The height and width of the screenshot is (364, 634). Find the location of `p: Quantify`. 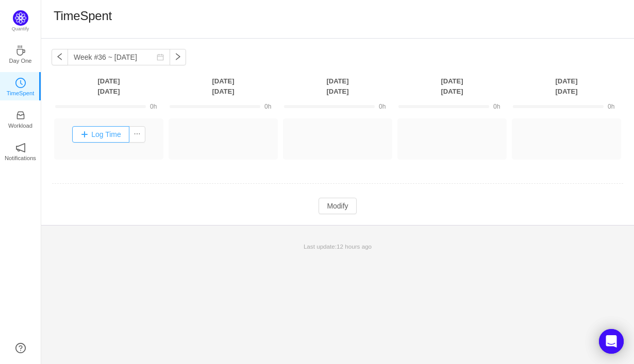

p: Quantify is located at coordinates (21, 30).